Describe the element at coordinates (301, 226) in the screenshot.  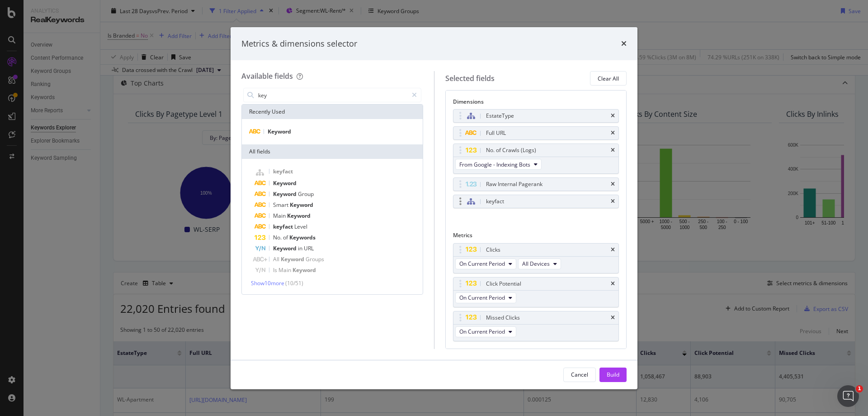
I see `span: Level` at that location.